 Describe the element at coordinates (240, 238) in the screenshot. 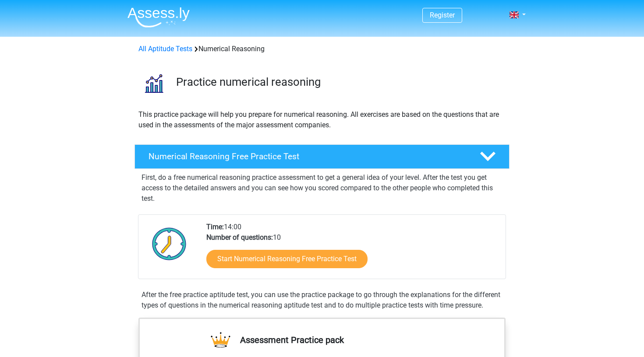

I see `b: Number of questions:` at that location.